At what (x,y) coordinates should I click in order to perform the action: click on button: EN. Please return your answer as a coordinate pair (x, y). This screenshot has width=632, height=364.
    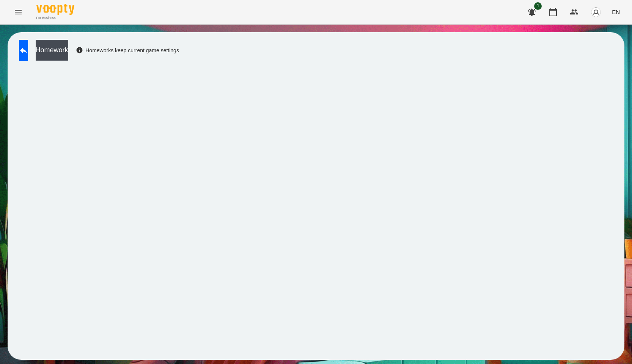
    Looking at the image, I should click on (616, 12).